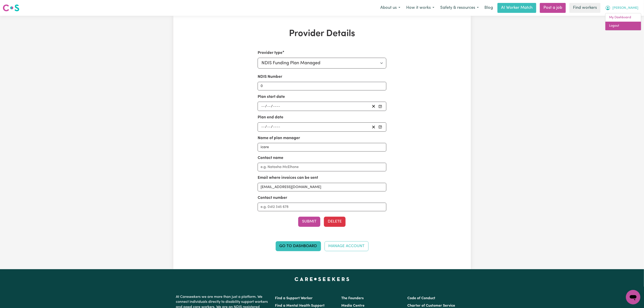 This screenshot has height=308, width=644. I want to click on img: Careseekers logo, so click(11, 8).